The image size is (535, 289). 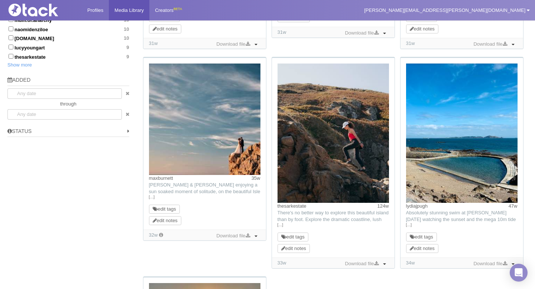 I want to click on time: Added: 09/01/2025, 19:44:46, so click(x=153, y=43).